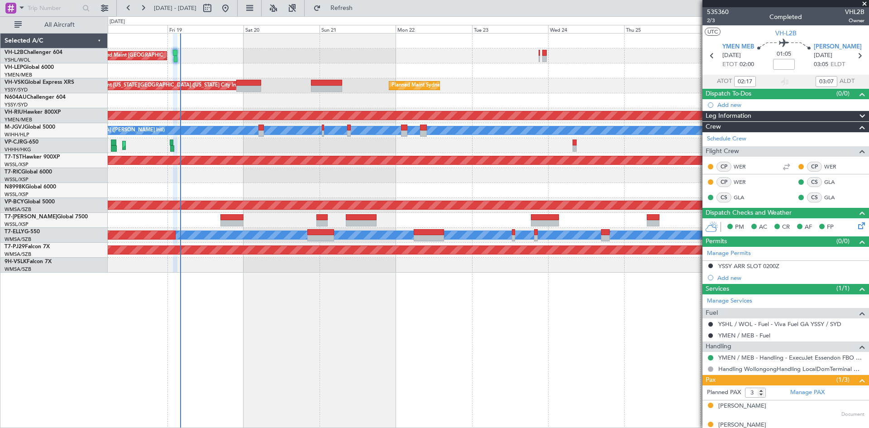  I want to click on a: T7-RICGlobal 6000, so click(28, 172).